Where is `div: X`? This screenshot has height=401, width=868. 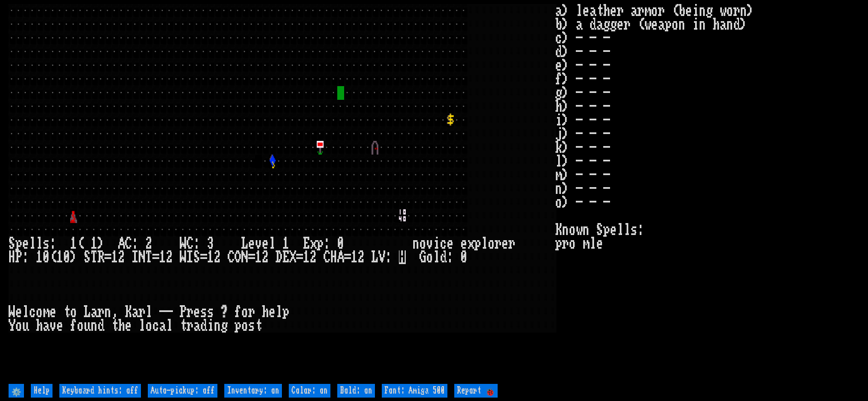
div: X is located at coordinates (293, 258).